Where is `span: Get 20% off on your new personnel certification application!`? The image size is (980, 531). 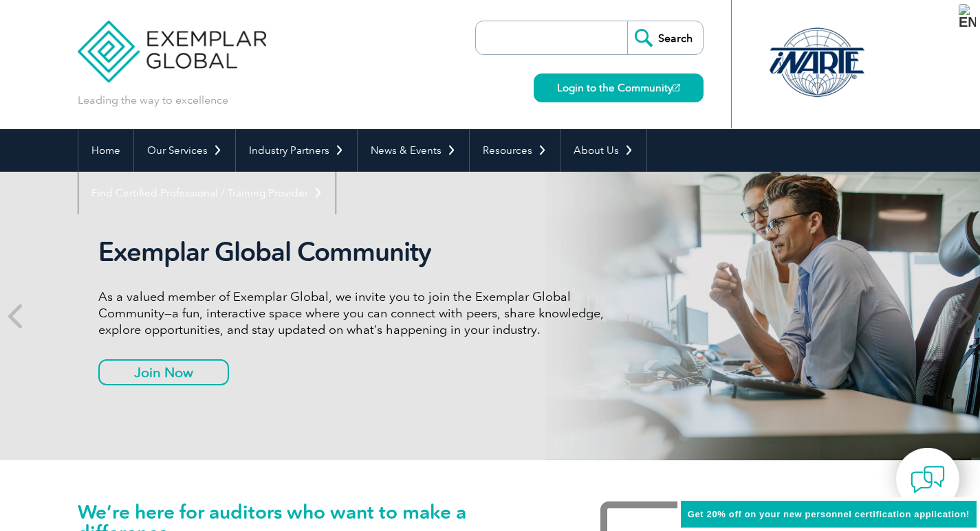 span: Get 20% off on your new personnel certification application! is located at coordinates (829, 514).